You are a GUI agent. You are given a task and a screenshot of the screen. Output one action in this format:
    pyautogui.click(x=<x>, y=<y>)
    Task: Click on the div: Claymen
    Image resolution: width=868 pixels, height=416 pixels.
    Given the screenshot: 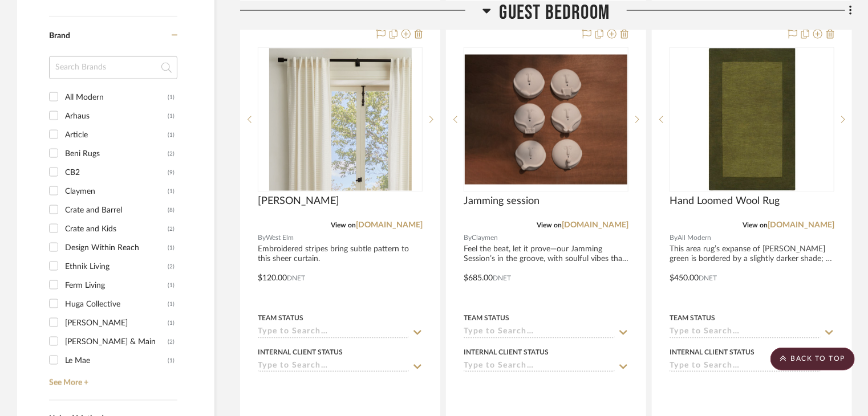 What is the action you would take?
    pyautogui.click(x=116, y=191)
    